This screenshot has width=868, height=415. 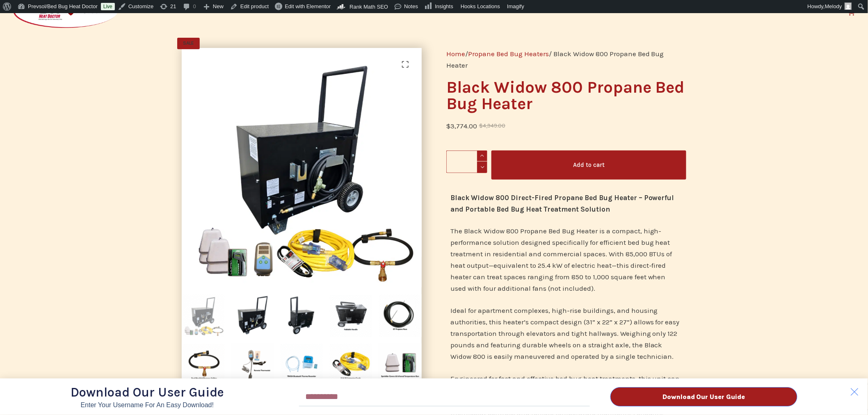 I want to click on p: Enter Your Username for an Easy Download!, so click(x=147, y=405).